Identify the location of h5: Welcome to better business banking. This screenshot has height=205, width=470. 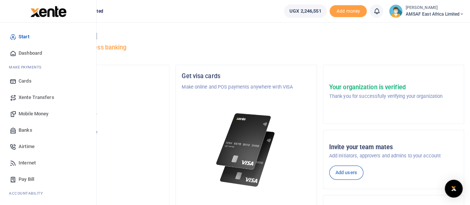
(246, 48).